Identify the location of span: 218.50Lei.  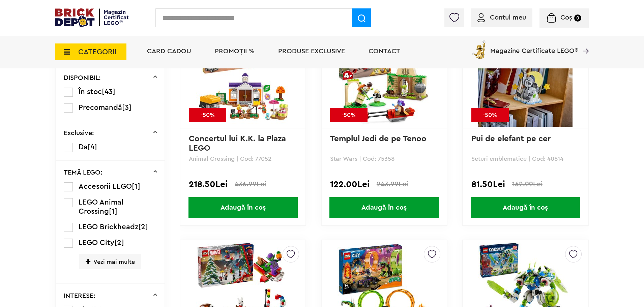
(208, 184).